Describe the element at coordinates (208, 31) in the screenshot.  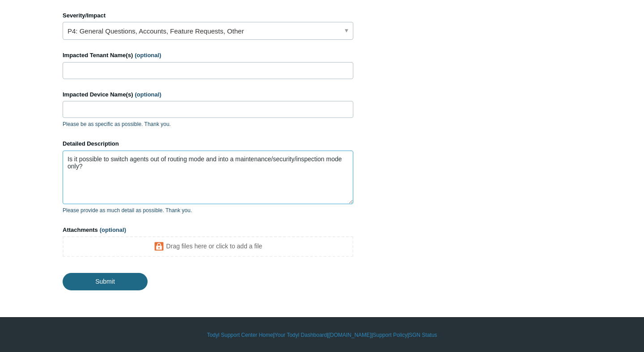
I see `a: P4: General Questions, Accounts, Feature Requests, Other` at that location.